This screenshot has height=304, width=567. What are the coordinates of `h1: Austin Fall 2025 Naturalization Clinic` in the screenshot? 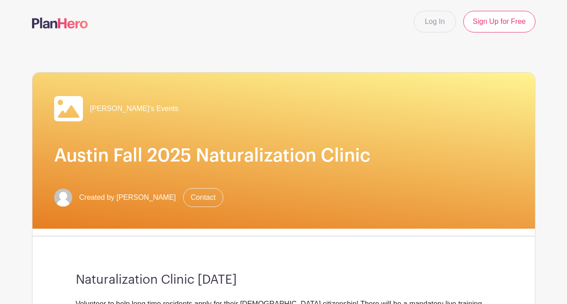 It's located at (284, 156).